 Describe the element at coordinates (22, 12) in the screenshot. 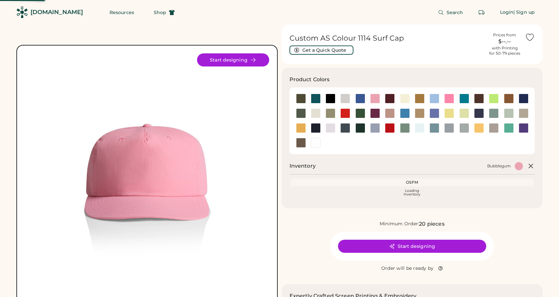

I see `img: Rendered Logo - Screens` at that location.